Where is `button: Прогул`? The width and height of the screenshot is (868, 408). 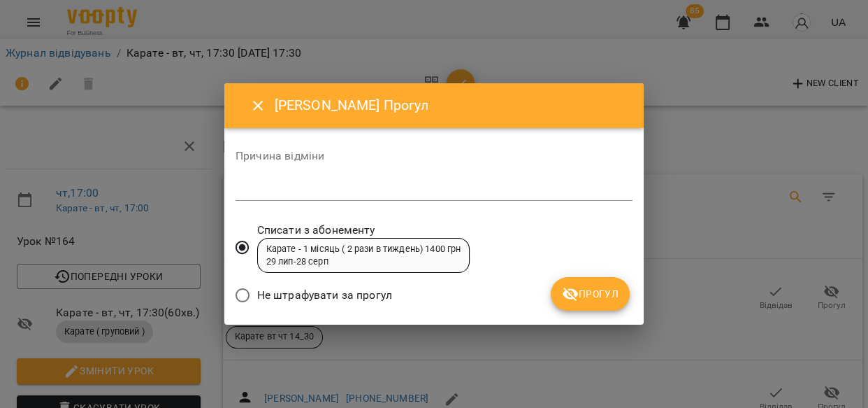
button: Прогул is located at coordinates (590, 294).